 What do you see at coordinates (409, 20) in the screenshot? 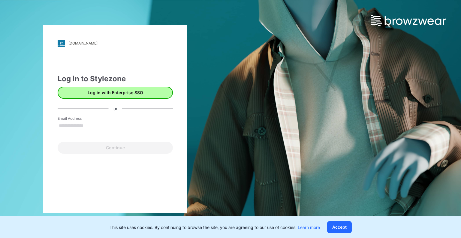
I see `img: browzwear-logo.73288ffb.svg` at bounding box center [409, 20].